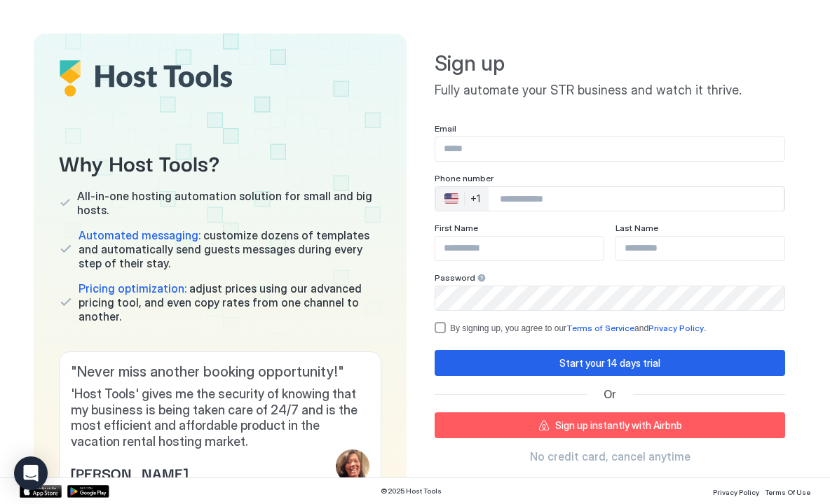 This screenshot has height=504, width=830. What do you see at coordinates (411, 491) in the screenshot?
I see `span: © 2025 Host Tools` at bounding box center [411, 491].